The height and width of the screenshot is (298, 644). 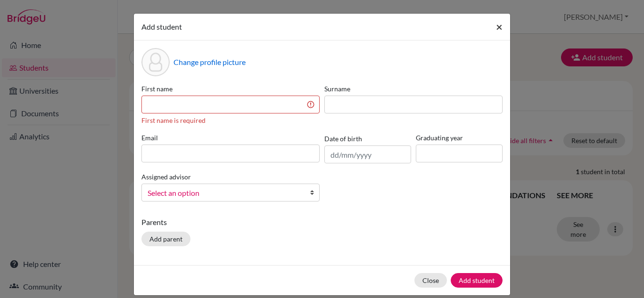 I want to click on label: Date of birth, so click(x=343, y=138).